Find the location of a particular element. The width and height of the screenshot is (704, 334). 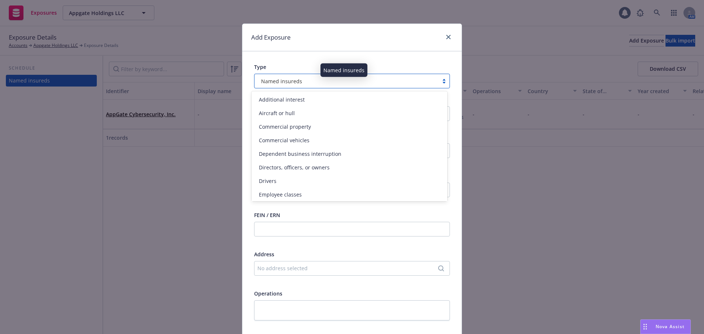

button: No address selected is located at coordinates (352, 268).